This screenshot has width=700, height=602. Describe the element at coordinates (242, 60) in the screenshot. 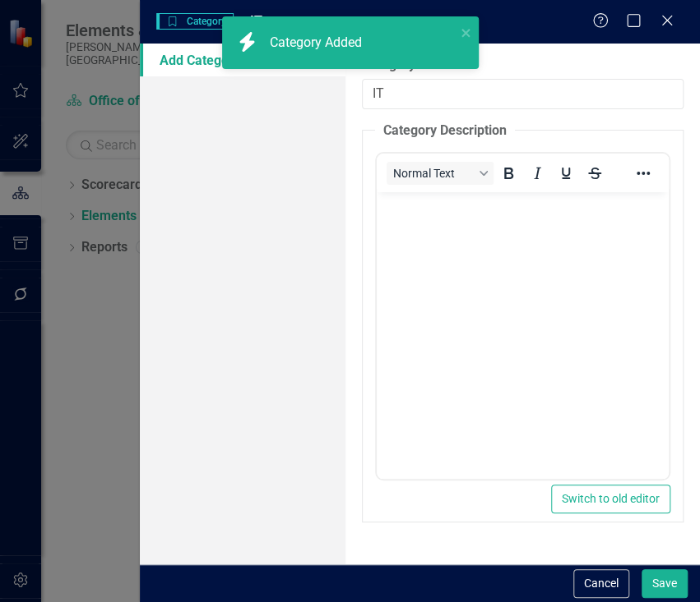

I see `a: Add Category` at that location.